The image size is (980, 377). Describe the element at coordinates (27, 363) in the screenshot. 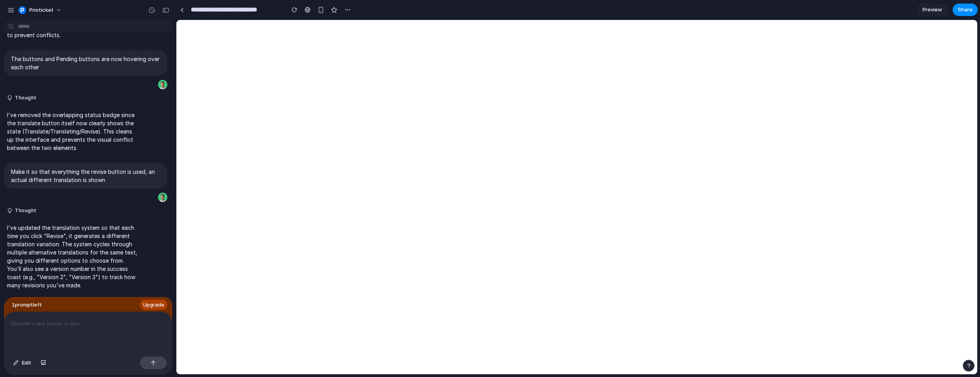

I see `span: Edit` at that location.